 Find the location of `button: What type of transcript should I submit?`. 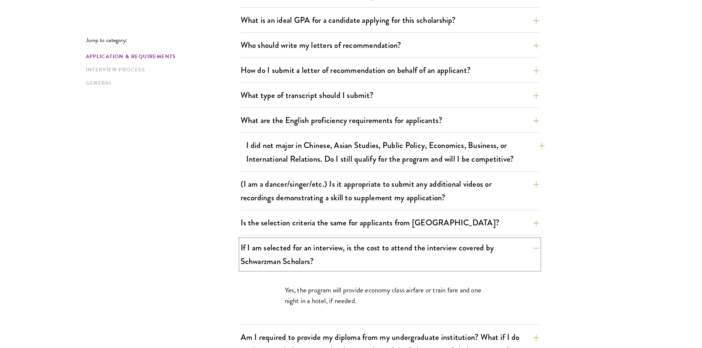

button: What type of transcript should I submit? is located at coordinates (390, 95).